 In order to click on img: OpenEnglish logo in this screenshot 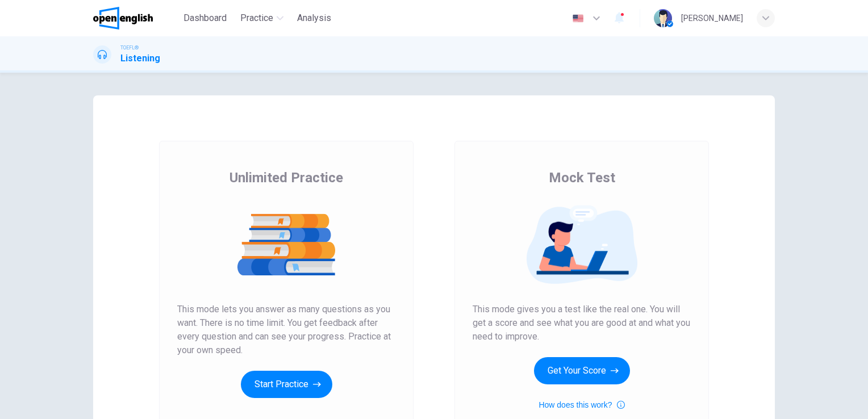, I will do `click(123, 18)`.